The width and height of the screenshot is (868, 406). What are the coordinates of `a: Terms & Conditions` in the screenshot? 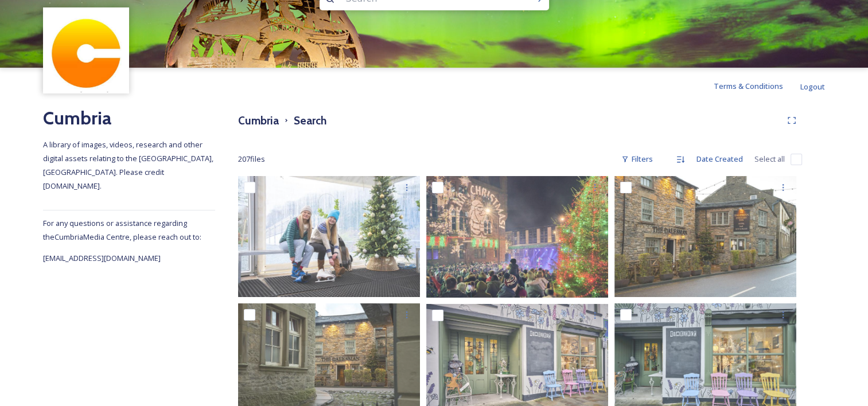 It's located at (757, 86).